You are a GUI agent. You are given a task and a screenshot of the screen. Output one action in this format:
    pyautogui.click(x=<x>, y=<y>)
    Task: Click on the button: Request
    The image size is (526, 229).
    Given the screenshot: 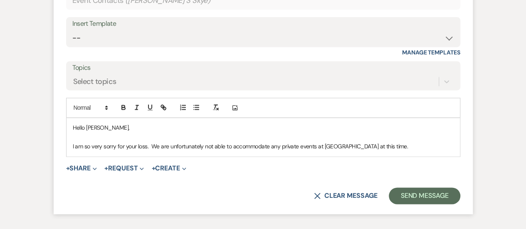 What is the action you would take?
    pyautogui.click(x=124, y=168)
    